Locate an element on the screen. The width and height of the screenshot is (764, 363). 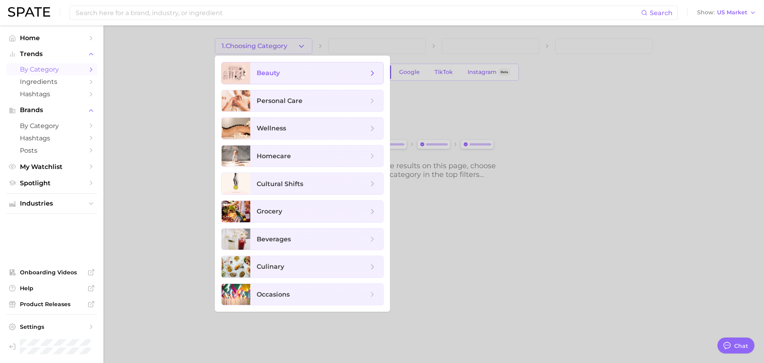
ul: 1.Choosing Category is located at coordinates (302, 184).